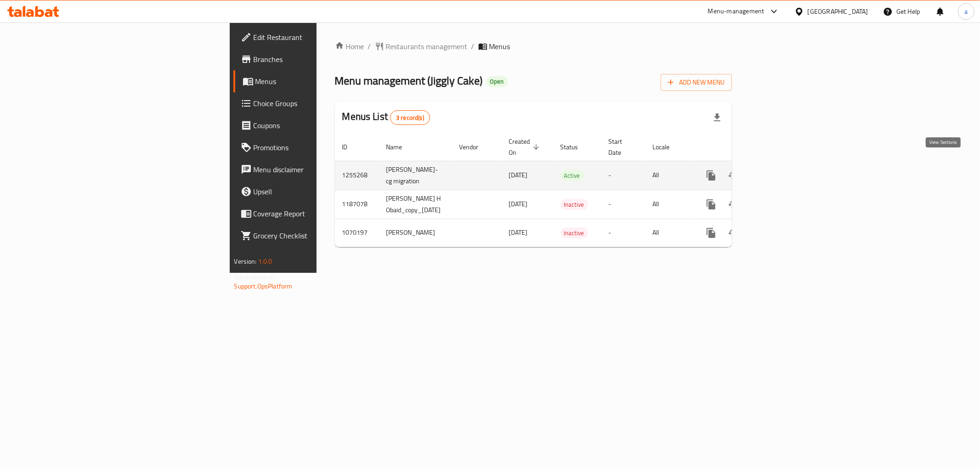 The width and height of the screenshot is (980, 469). Describe the element at coordinates (320, 125) in the screenshot. I see `span: Coupons` at that location.